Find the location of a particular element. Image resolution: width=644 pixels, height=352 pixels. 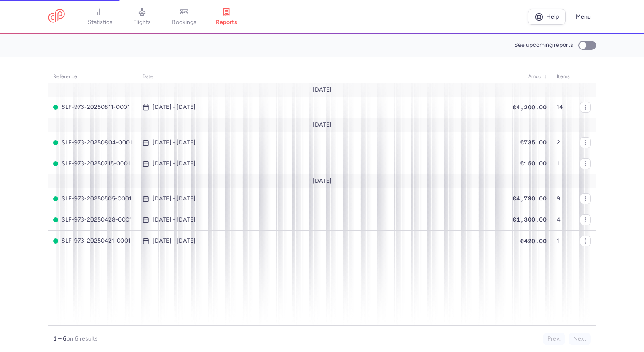

span: bookings is located at coordinates (184, 22).